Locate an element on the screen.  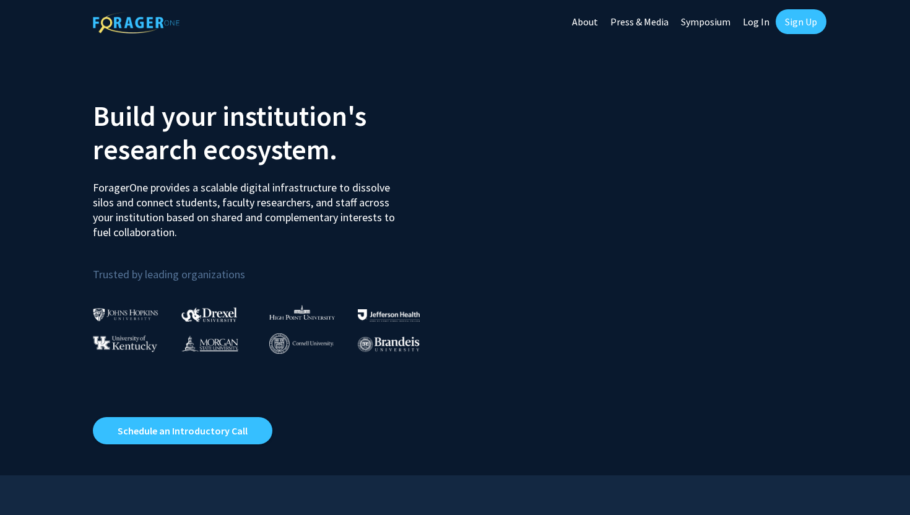
a: Opens in a new tab is located at coordinates (183, 430).